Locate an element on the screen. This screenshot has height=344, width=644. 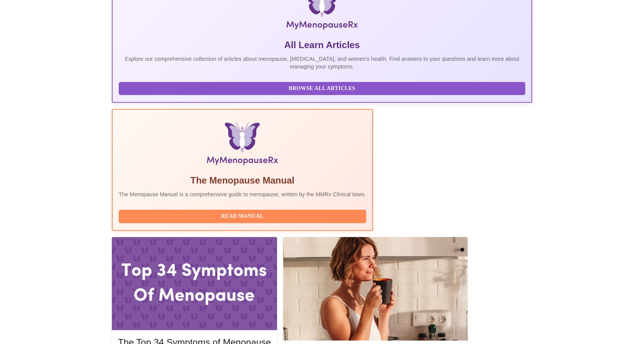
button: Browse All Articles is located at coordinates (322, 89).